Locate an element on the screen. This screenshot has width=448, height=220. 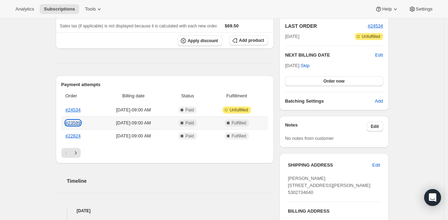
h2: Timeline is located at coordinates (171, 181).